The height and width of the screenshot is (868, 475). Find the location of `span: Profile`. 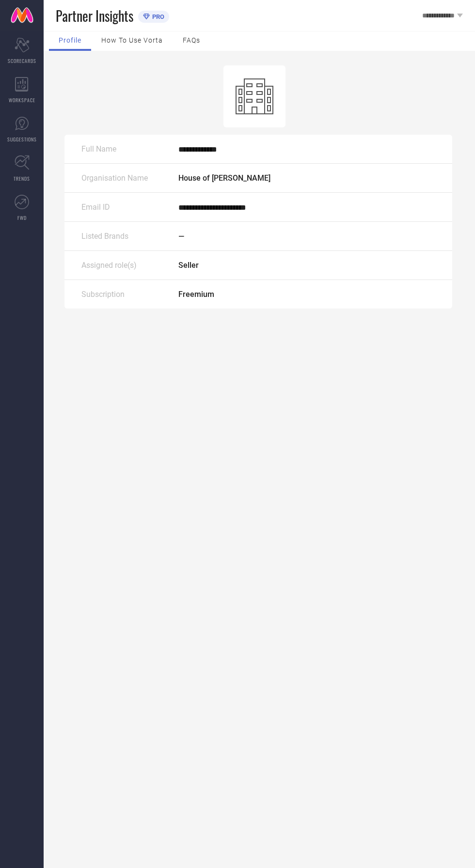

span: Profile is located at coordinates (70, 40).